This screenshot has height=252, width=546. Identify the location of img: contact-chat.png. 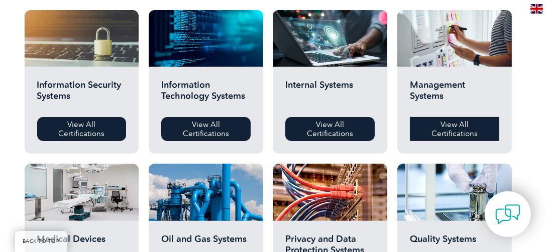
(508, 214).